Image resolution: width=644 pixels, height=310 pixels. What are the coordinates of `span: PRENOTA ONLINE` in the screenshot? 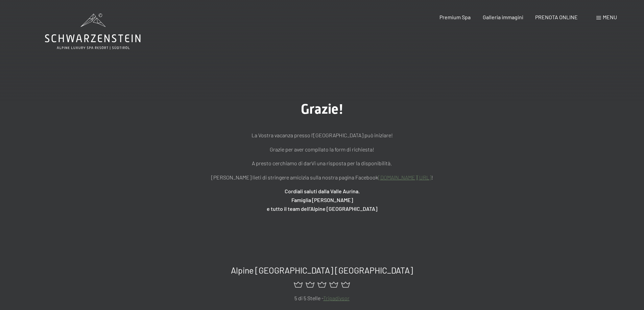 It's located at (556, 17).